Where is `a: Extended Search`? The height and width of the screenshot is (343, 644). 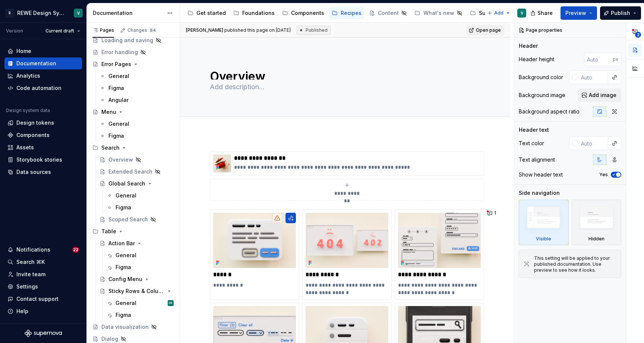
a: Extended Search is located at coordinates (136, 172).